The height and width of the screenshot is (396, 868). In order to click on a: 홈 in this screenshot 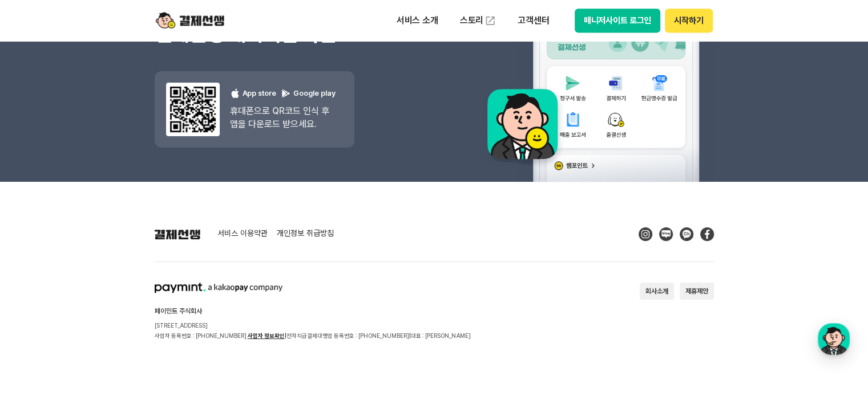, I will do `click(39, 288)`.